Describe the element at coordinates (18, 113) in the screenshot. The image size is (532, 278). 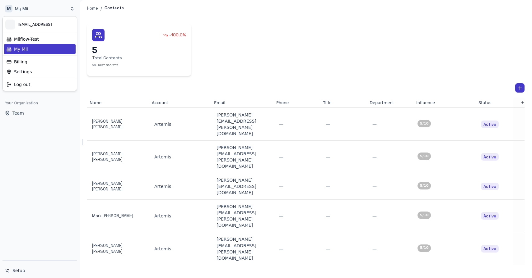
I see `span: Team` at that location.